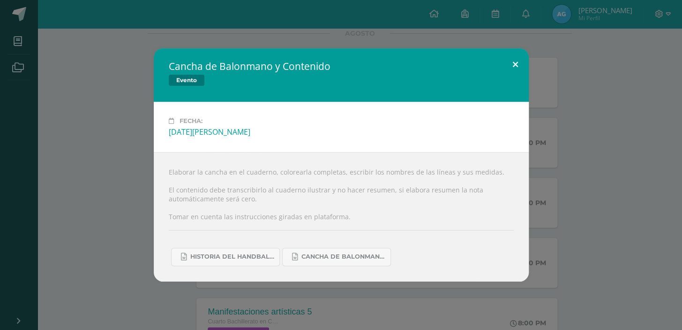 This screenshot has height=330, width=682. Describe the element at coordinates (187, 80) in the screenshot. I see `span: Evento` at that location.